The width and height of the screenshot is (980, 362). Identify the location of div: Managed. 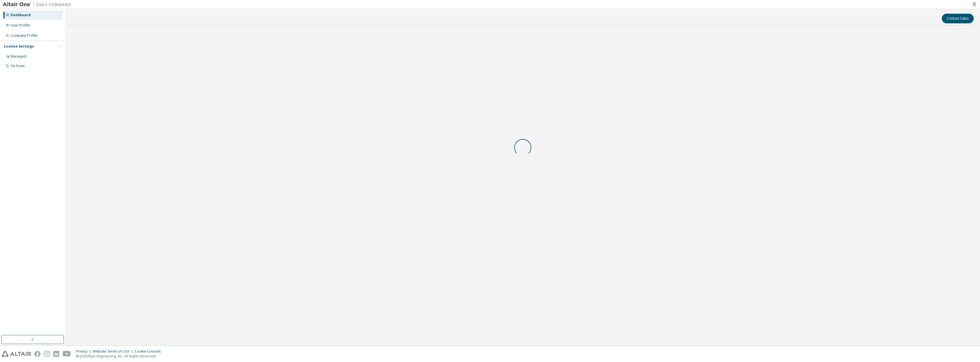
(18, 57).